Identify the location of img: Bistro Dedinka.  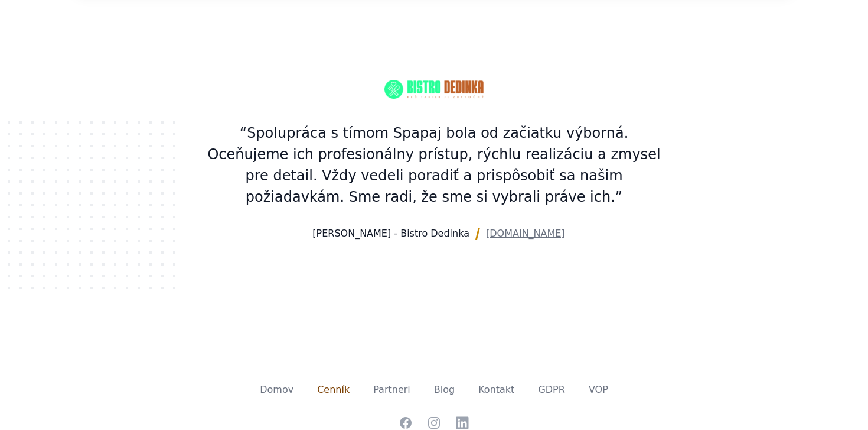
(434, 89).